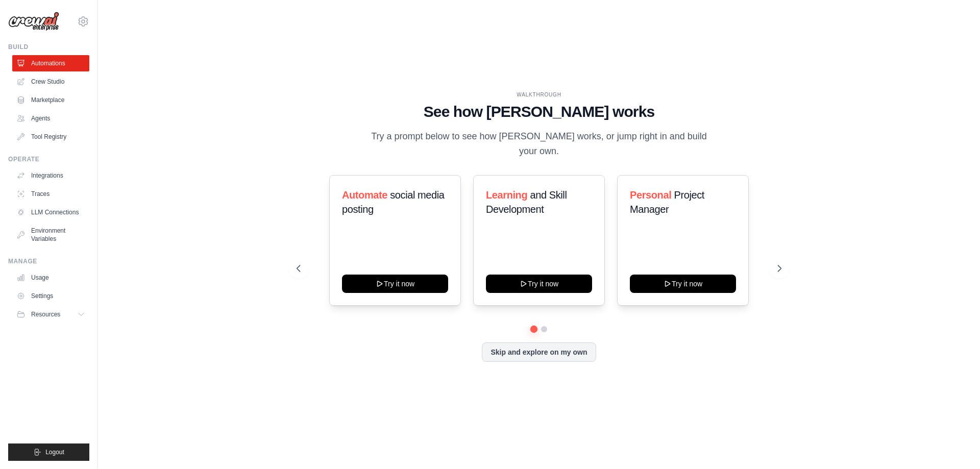  I want to click on span: Project Manager, so click(667, 202).